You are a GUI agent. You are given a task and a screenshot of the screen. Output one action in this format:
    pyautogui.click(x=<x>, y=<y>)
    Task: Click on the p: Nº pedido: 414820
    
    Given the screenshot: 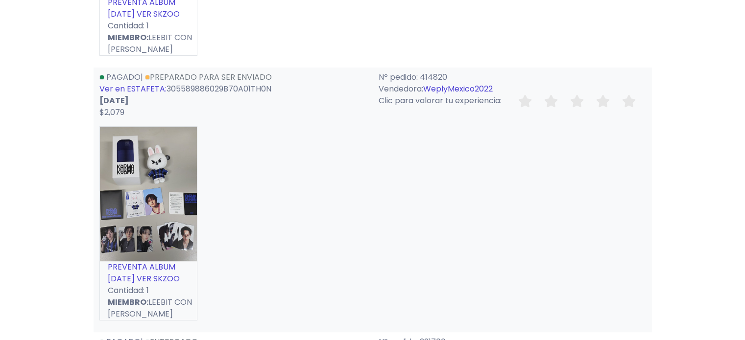 What is the action you would take?
    pyautogui.click(x=512, y=77)
    